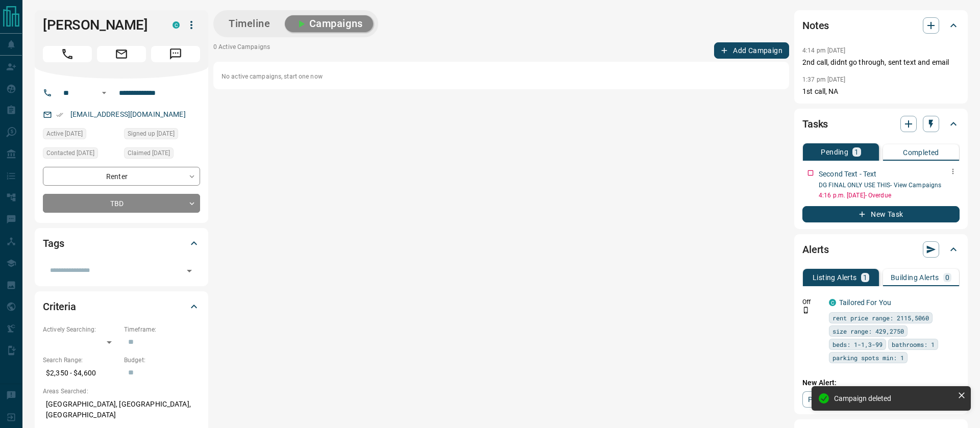  I want to click on div: Tags, so click(121, 244).